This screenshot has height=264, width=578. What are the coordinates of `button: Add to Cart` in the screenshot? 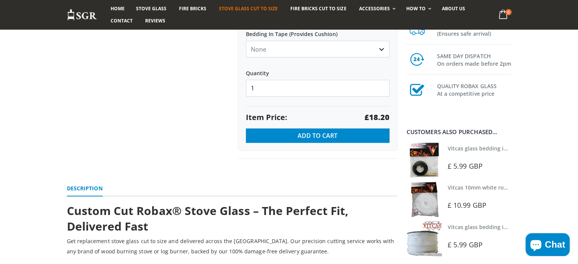 It's located at (318, 136).